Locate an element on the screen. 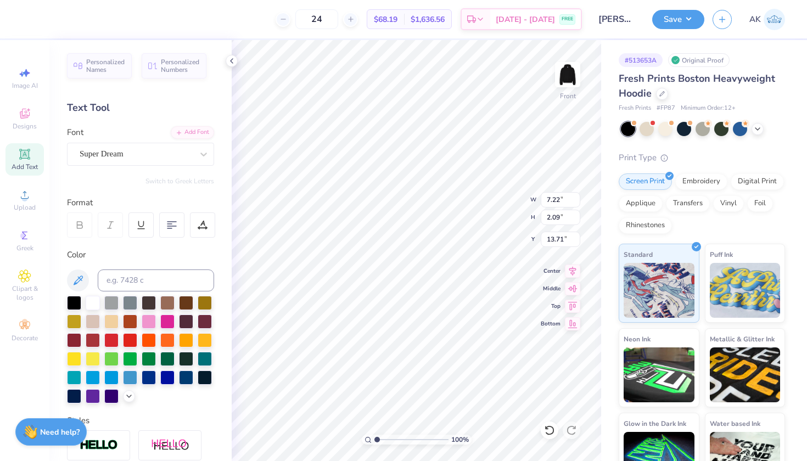 This screenshot has height=461, width=807. span: Glow in the Dark Ink is located at coordinates (655, 423).